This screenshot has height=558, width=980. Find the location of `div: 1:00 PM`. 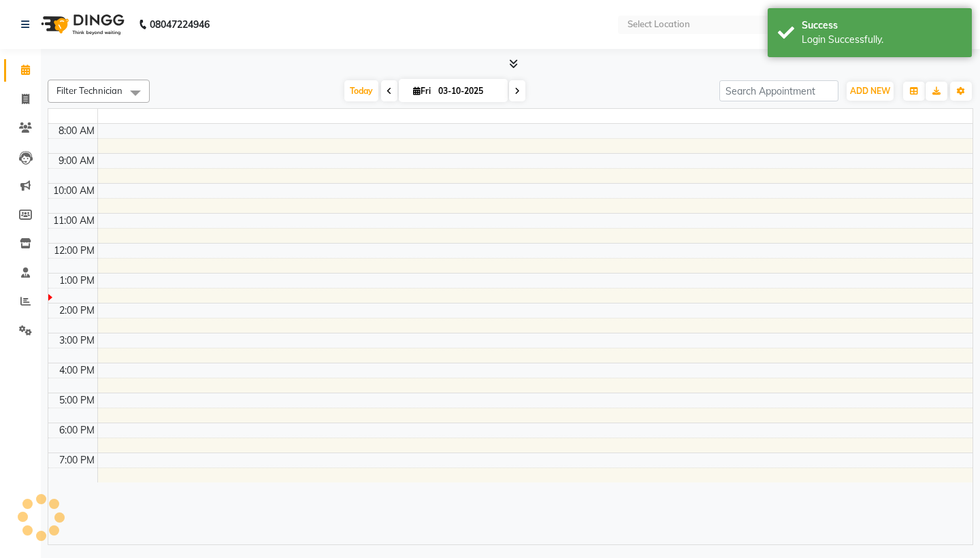

div: 1:00 PM is located at coordinates (77, 280).